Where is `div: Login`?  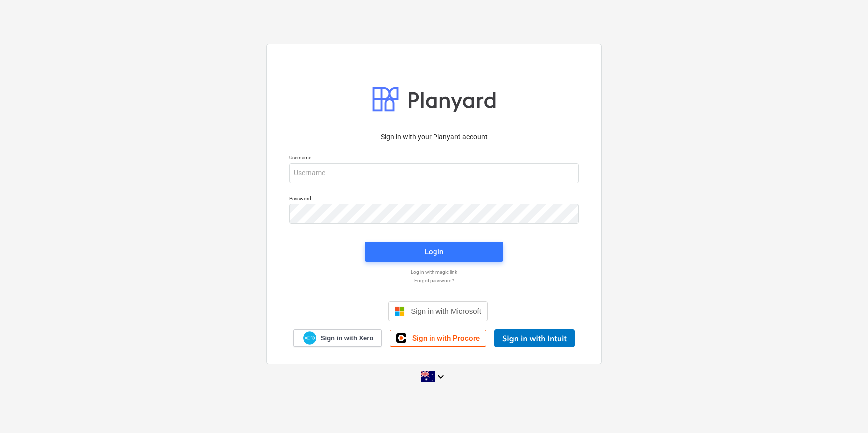 div: Login is located at coordinates (434, 252).